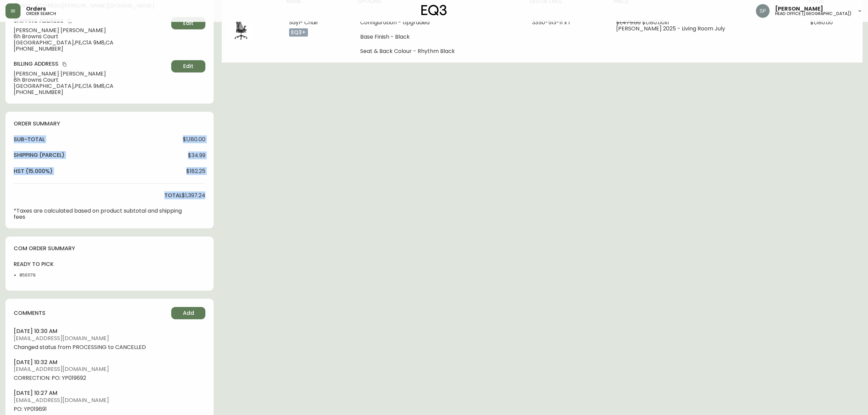 This screenshot has width=868, height=415. I want to click on h4: Shipping ( Parcel ), so click(39, 155).